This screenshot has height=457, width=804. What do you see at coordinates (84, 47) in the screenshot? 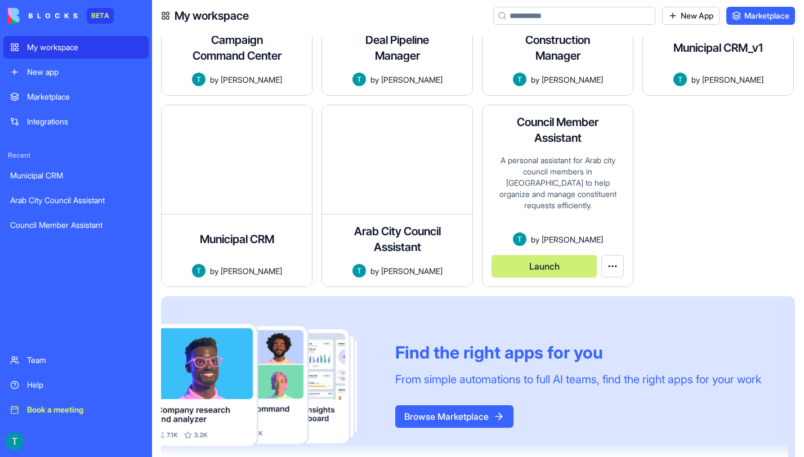
I see `div: My workspace` at bounding box center [84, 47].